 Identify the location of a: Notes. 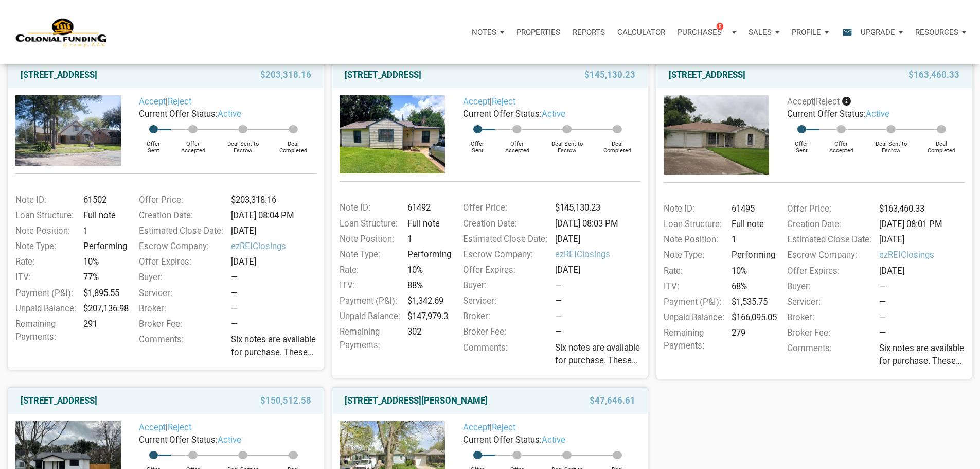
(487, 32).